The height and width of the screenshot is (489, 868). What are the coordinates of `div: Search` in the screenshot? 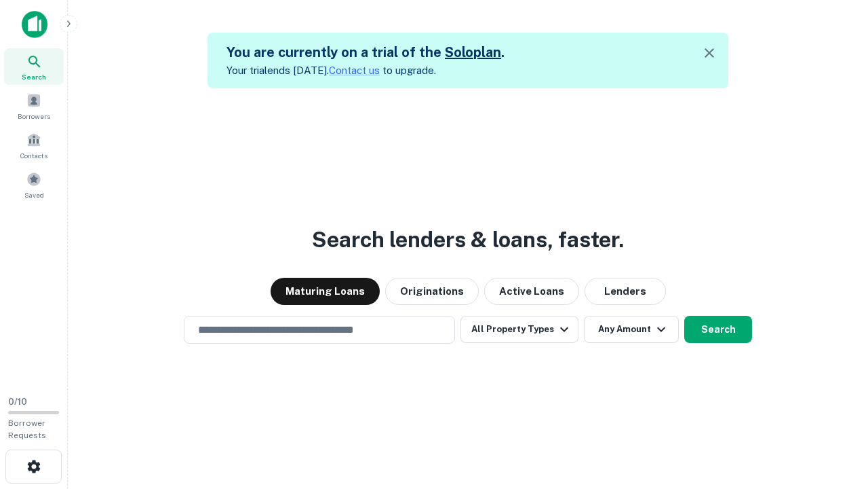 It's located at (34, 66).